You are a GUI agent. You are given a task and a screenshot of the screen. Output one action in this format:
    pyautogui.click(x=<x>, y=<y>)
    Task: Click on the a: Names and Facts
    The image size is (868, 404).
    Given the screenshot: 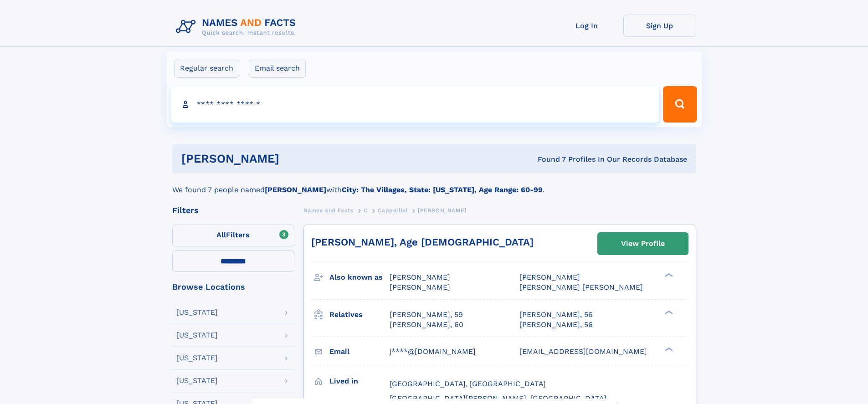 What is the action you would take?
    pyautogui.click(x=329, y=210)
    